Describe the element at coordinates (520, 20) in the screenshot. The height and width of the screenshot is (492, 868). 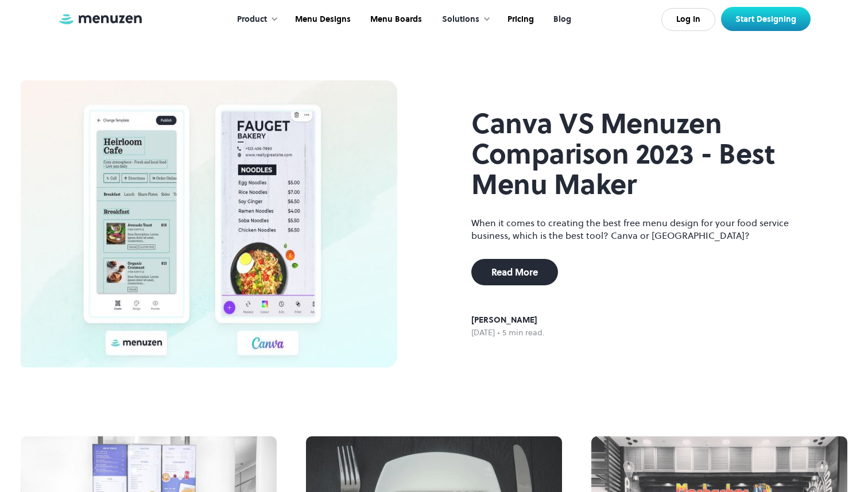
I see `a: Pricing` at that location.